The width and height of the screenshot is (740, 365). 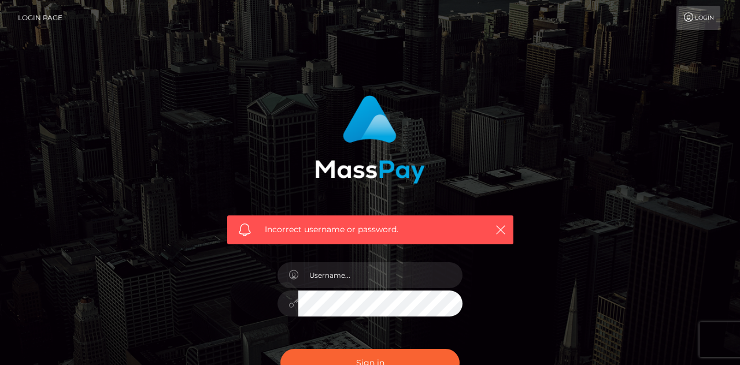 I want to click on a: Login Page, so click(x=40, y=18).